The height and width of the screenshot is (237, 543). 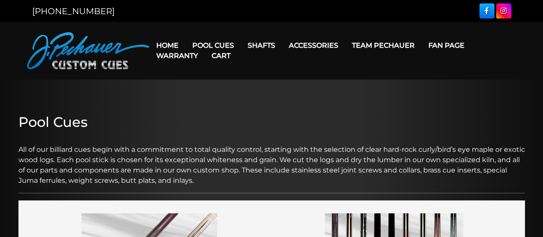 I want to click on a: Fan Page, so click(x=447, y=45).